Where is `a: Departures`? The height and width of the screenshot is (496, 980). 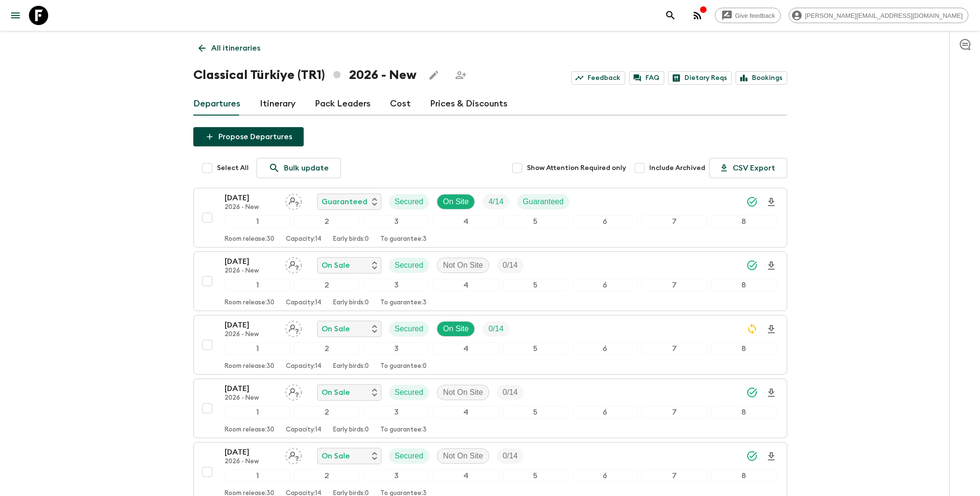 a: Departures is located at coordinates (217, 104).